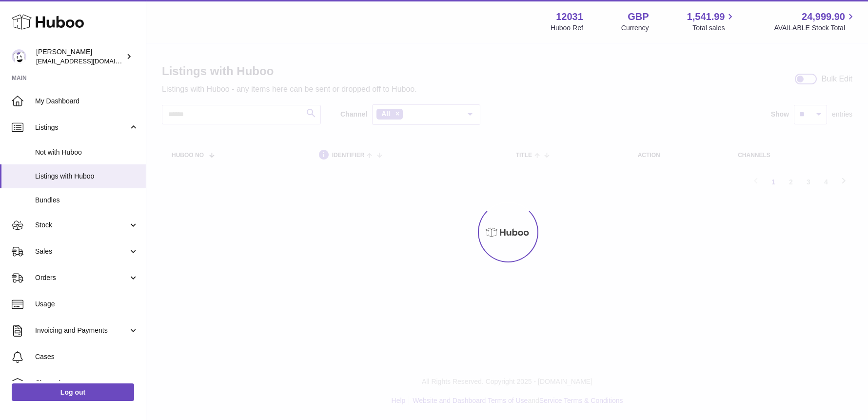  Describe the element at coordinates (81, 331) in the screenshot. I see `span: Invoicing and Payments` at that location.